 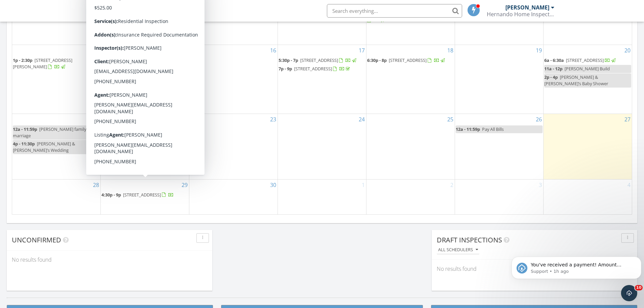 I want to click on img: The Best Home Inspection Software - Spectora, so click(x=93, y=11).